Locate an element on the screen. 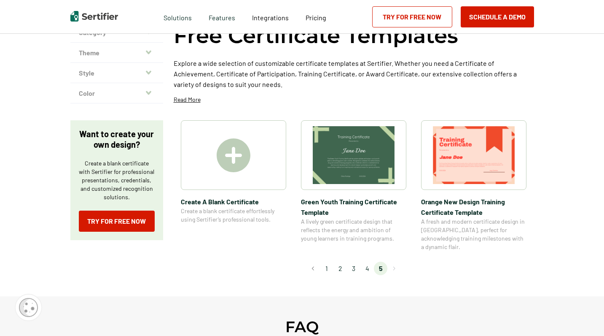  button: Color is located at coordinates (117, 93).